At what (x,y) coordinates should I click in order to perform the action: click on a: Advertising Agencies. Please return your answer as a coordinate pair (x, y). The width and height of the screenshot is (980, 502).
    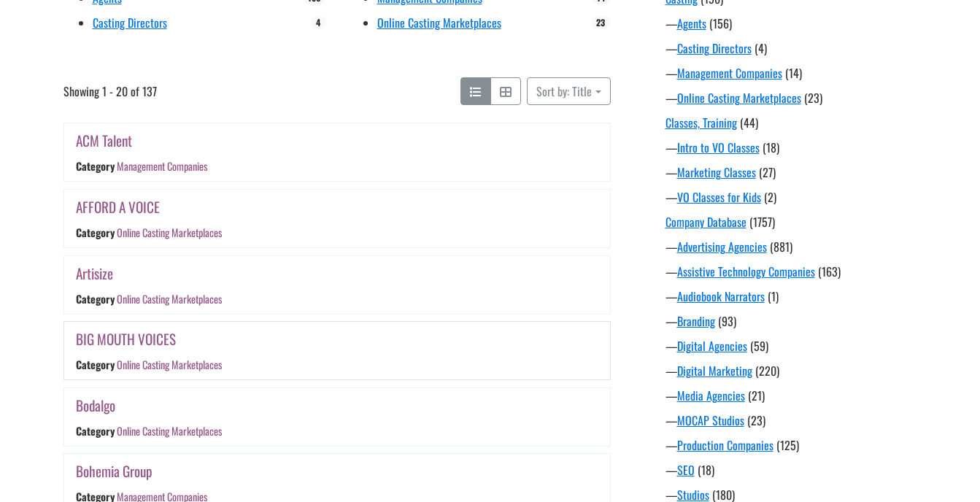
    Looking at the image, I should click on (721, 247).